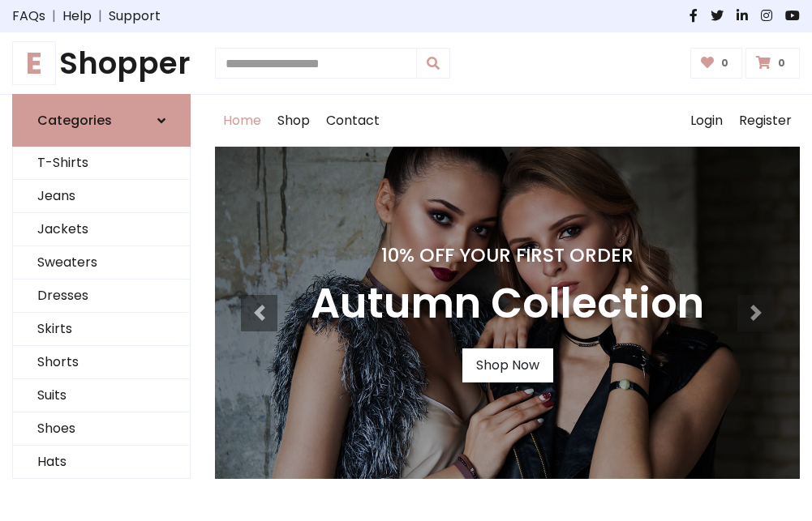 The width and height of the screenshot is (812, 521). I want to click on a: Shop, so click(294, 121).